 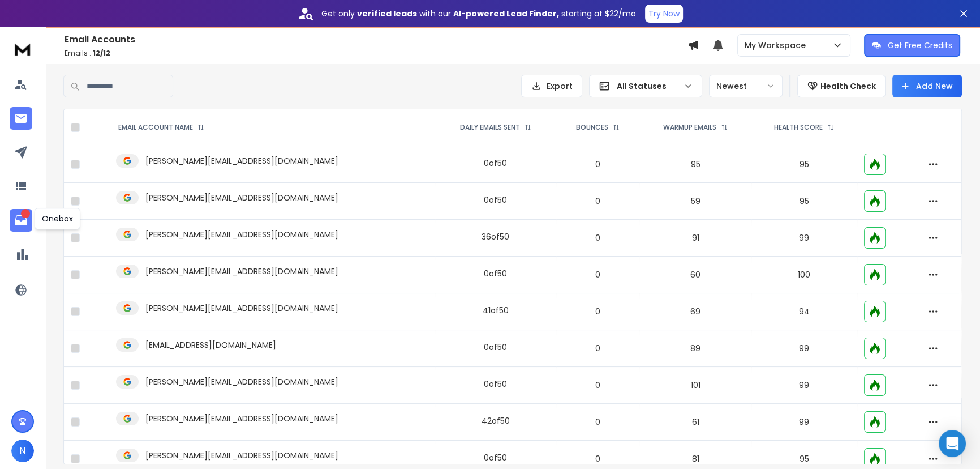 I want to click on p: DAILY EMAILS SENT, so click(x=490, y=127).